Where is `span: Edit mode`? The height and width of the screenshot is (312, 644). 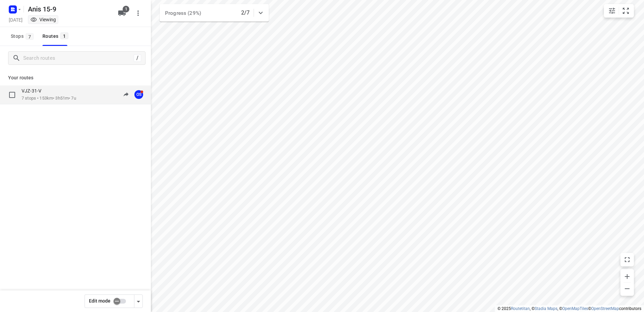
span: Edit mode is located at coordinates (100, 301).